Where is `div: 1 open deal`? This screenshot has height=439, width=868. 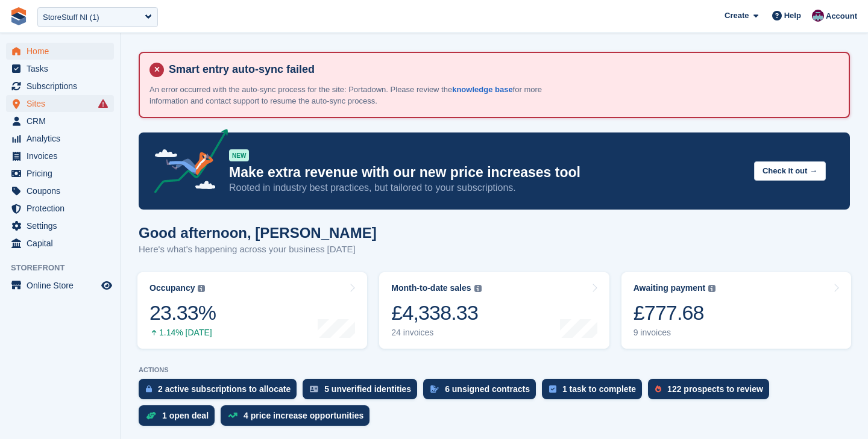 div: 1 open deal is located at coordinates (185, 416).